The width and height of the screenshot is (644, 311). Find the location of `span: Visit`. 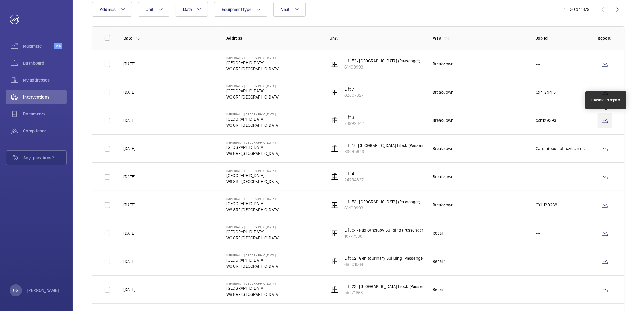

span: Visit is located at coordinates (285, 9).